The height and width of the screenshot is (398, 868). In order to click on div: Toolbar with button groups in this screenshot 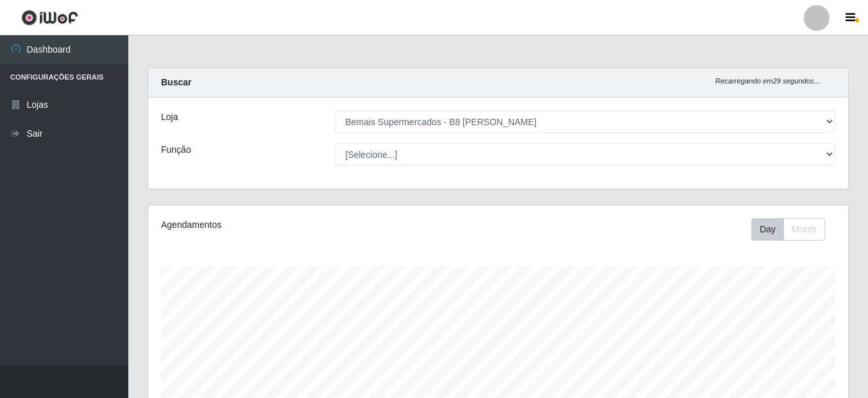, I will do `click(793, 229)`.